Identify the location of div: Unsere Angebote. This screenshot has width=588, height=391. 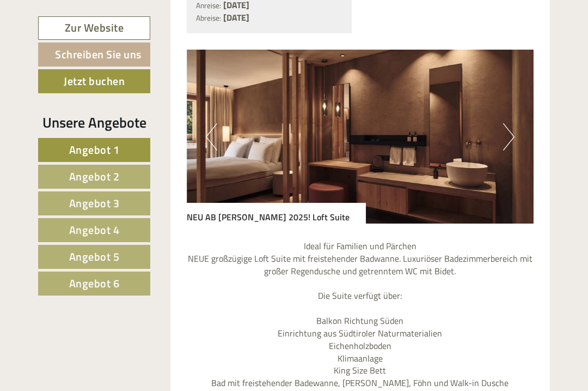
(94, 122).